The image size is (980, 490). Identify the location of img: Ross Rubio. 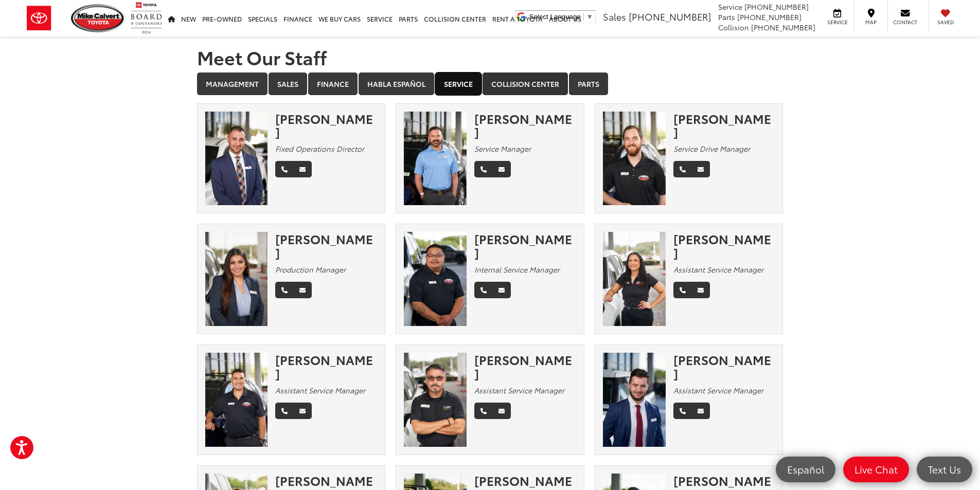
(435, 400).